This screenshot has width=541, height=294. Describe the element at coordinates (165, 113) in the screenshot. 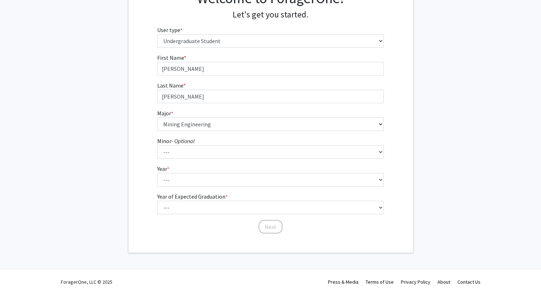

I see `label: Major` at that location.